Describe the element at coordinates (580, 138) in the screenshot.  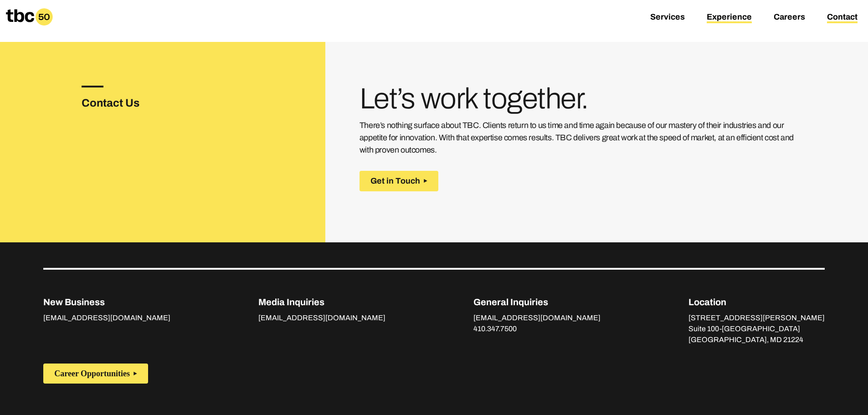
I see `p: There’s nothing surface about TBC. Clients return to us time and time again because of our master...` at that location.